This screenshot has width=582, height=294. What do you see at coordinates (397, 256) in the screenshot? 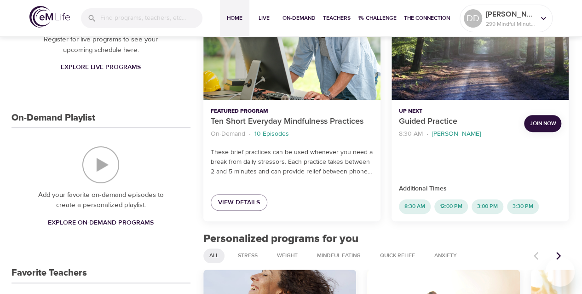
I see `div: Quick Relief` at bounding box center [397, 256].